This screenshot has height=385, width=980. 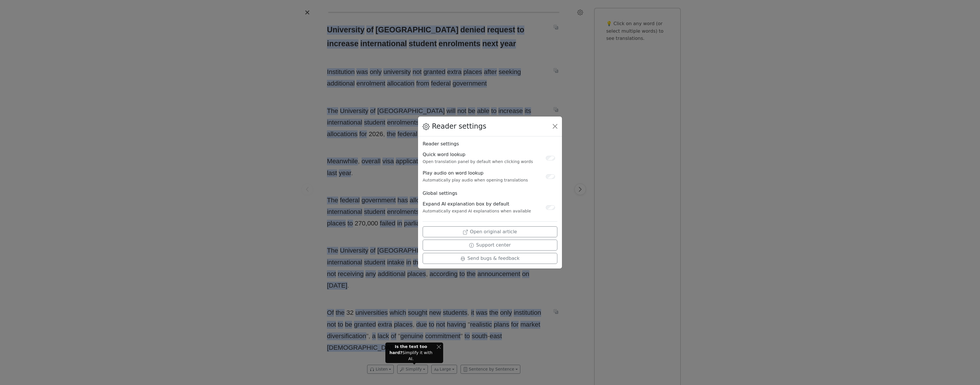 What do you see at coordinates (490, 143) in the screenshot?
I see `h6: Reader settings` at bounding box center [490, 143].